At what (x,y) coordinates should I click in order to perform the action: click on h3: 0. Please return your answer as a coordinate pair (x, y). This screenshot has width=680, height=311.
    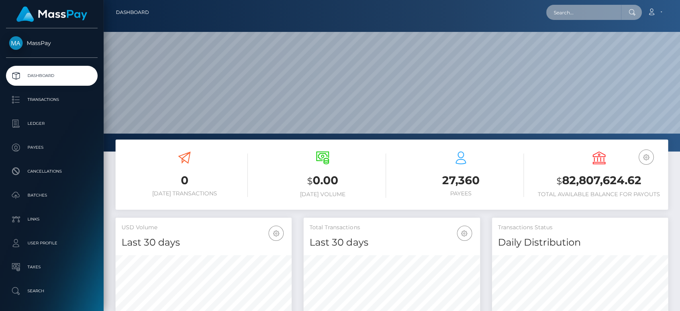
    Looking at the image, I should click on (184, 180).